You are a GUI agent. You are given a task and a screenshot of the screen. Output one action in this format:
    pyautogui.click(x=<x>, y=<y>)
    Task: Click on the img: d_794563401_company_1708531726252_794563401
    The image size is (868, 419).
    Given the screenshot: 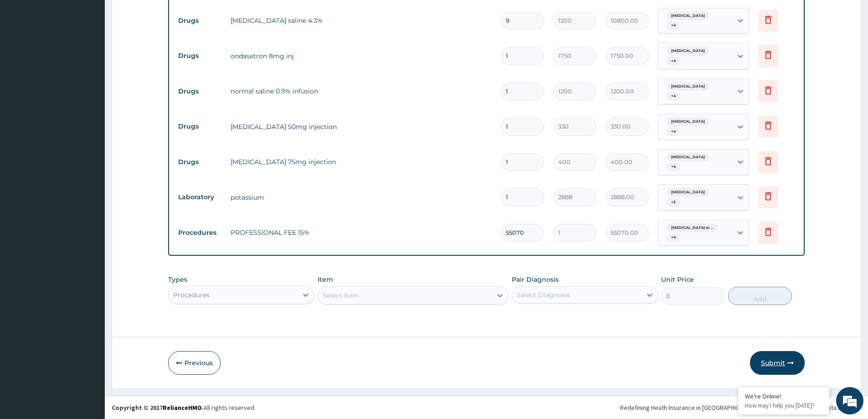 What is the action you would take?
    pyautogui.click(x=27, y=57)
    